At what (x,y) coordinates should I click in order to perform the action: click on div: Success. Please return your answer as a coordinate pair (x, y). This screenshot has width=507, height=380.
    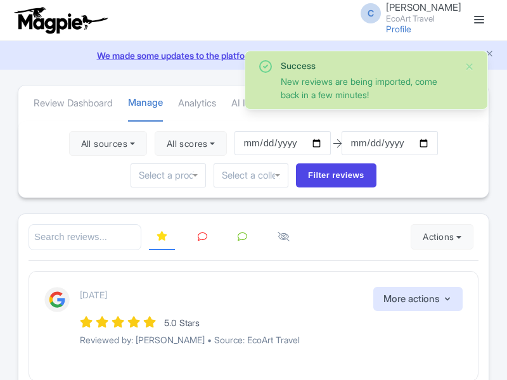
    Looking at the image, I should click on (367, 65).